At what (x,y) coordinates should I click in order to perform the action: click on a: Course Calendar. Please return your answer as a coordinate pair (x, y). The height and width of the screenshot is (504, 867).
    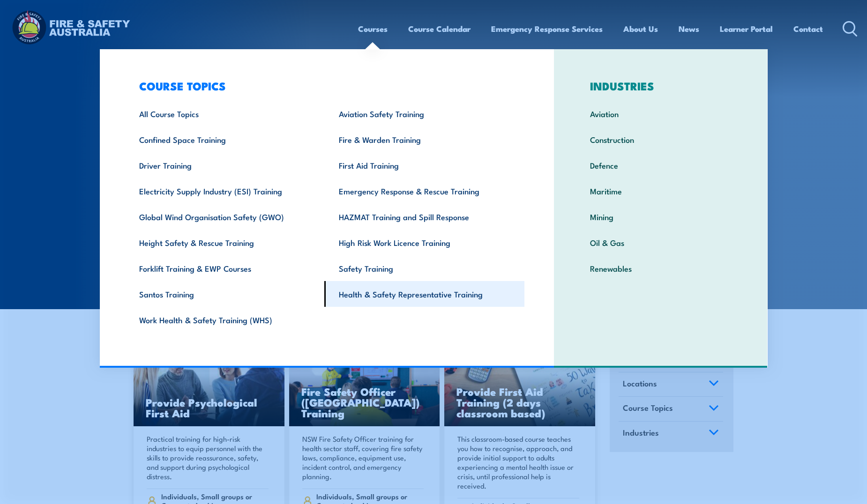
    Looking at the image, I should click on (439, 29).